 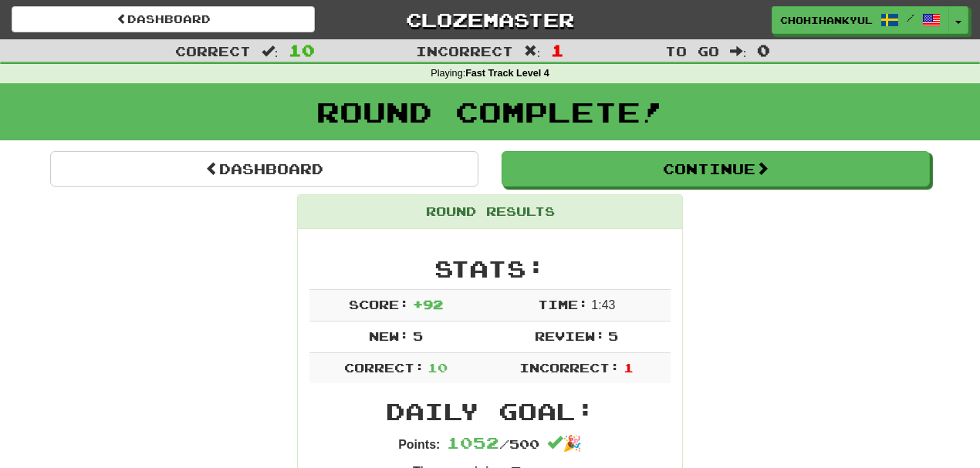 What do you see at coordinates (213, 51) in the screenshot?
I see `span: Correct` at bounding box center [213, 51].